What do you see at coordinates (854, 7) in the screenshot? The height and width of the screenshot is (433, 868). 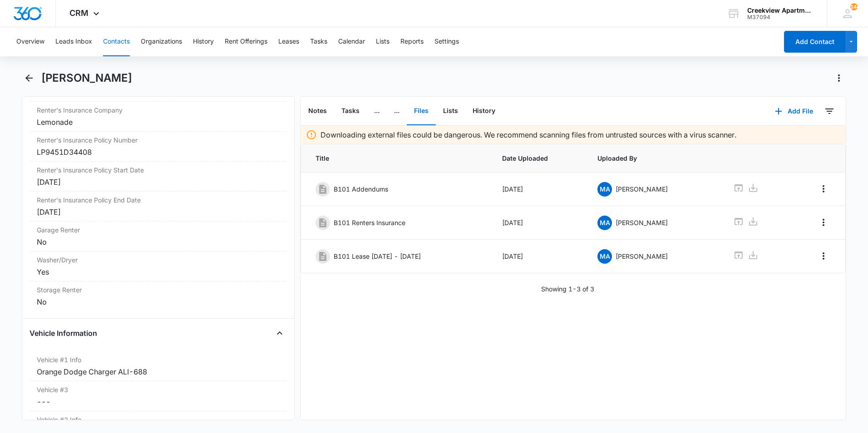 I see `div: notifications count` at bounding box center [854, 7].